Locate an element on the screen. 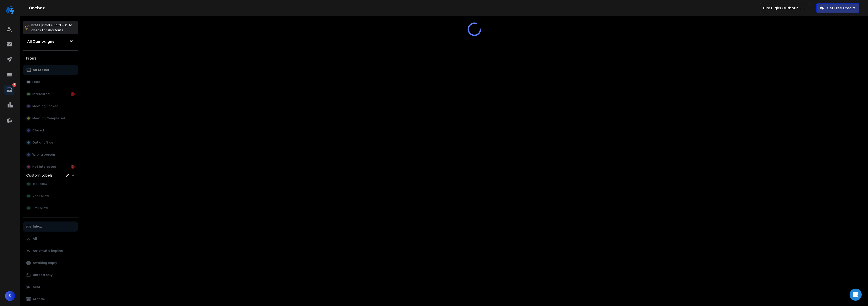 Image resolution: width=868 pixels, height=306 pixels. p: Get Free Credits is located at coordinates (841, 8).